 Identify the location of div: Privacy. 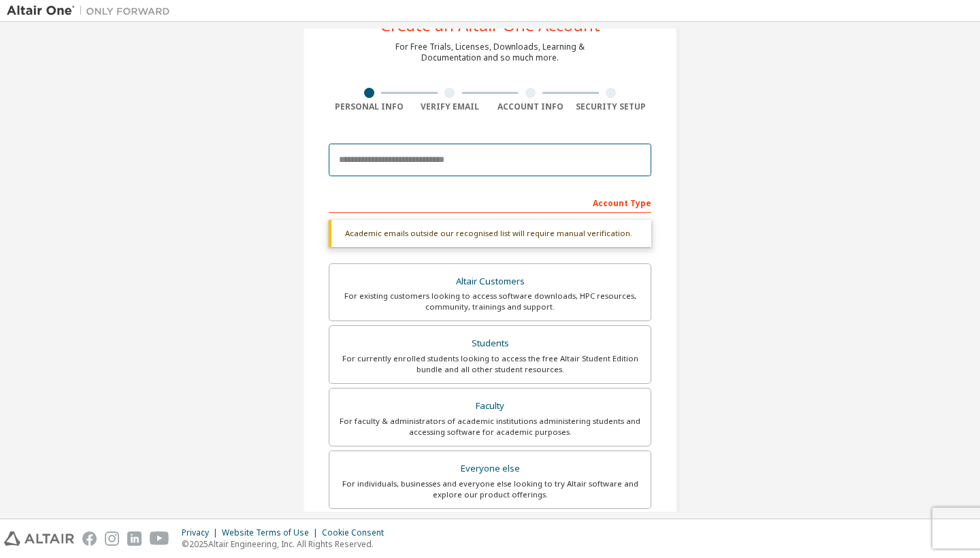
(201, 533).